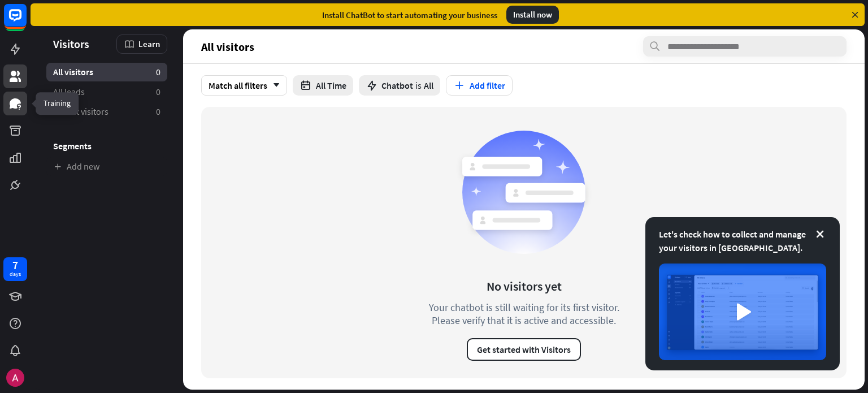 This screenshot has height=393, width=868. What do you see at coordinates (16, 265) in the screenshot?
I see `div: 7` at bounding box center [16, 265].